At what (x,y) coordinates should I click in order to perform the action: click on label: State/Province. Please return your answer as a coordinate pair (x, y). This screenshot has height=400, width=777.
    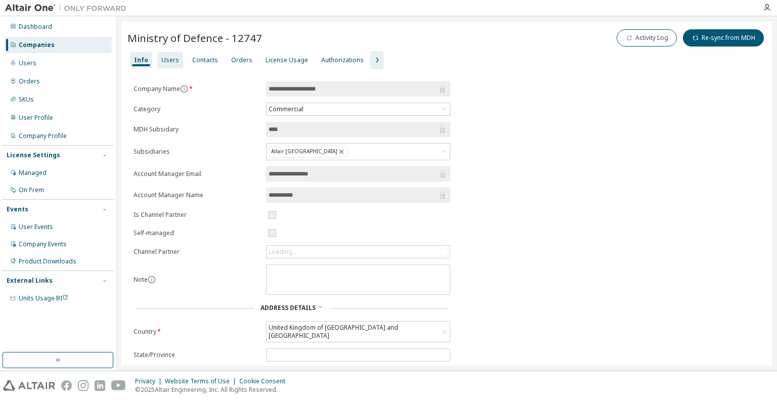
    Looking at the image, I should click on (197, 355).